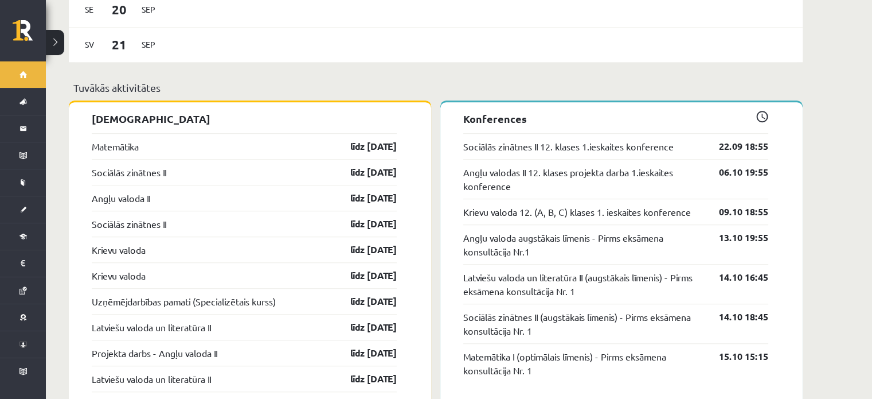 The image size is (872, 399). I want to click on span: 21, so click(119, 44).